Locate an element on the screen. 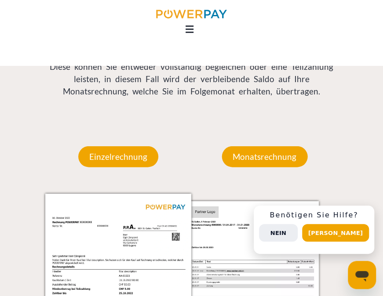  h3: Benötigen Sie Hilfe? is located at coordinates (314, 215).